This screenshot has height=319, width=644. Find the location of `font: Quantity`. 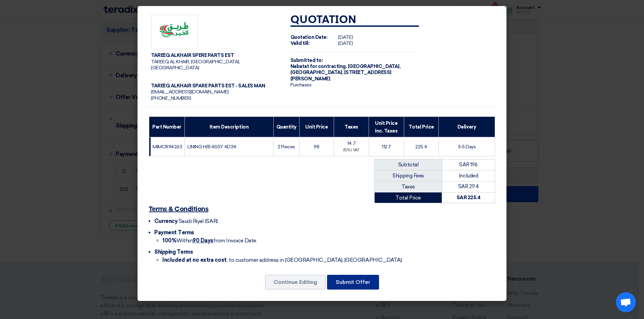

font: Quantity is located at coordinates (287, 127).